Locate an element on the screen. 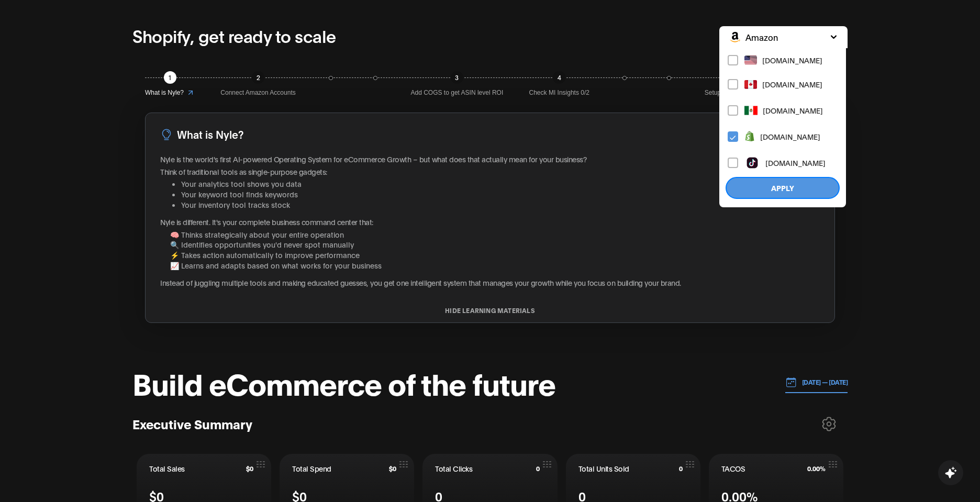  li: 🧠 Thinks strategically about your entire operation is located at coordinates (495, 235).